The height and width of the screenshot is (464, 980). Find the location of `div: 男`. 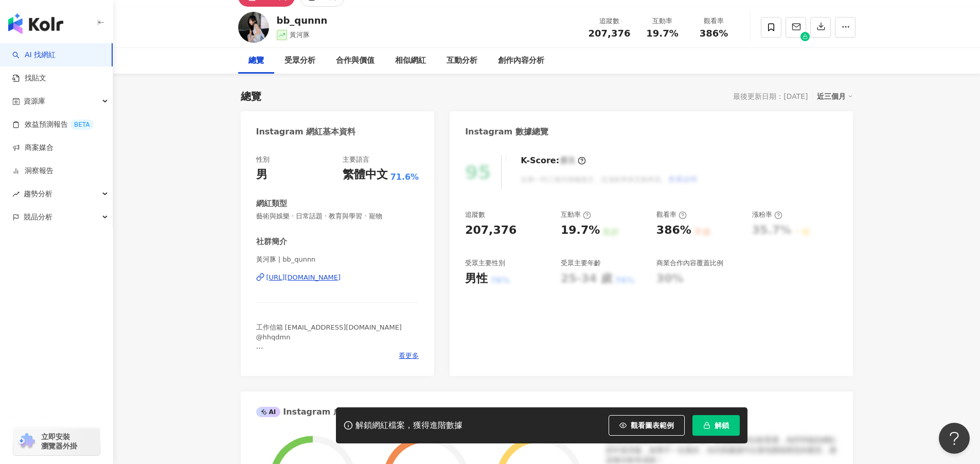

div: 男 is located at coordinates (262, 174).